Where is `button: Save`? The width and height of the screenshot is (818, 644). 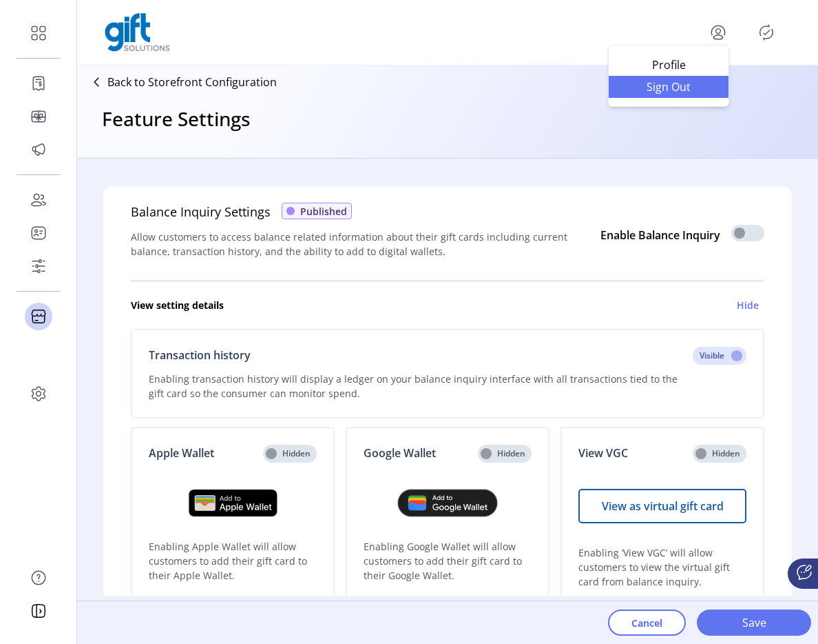
button: Save is located at coordinates (754, 622).